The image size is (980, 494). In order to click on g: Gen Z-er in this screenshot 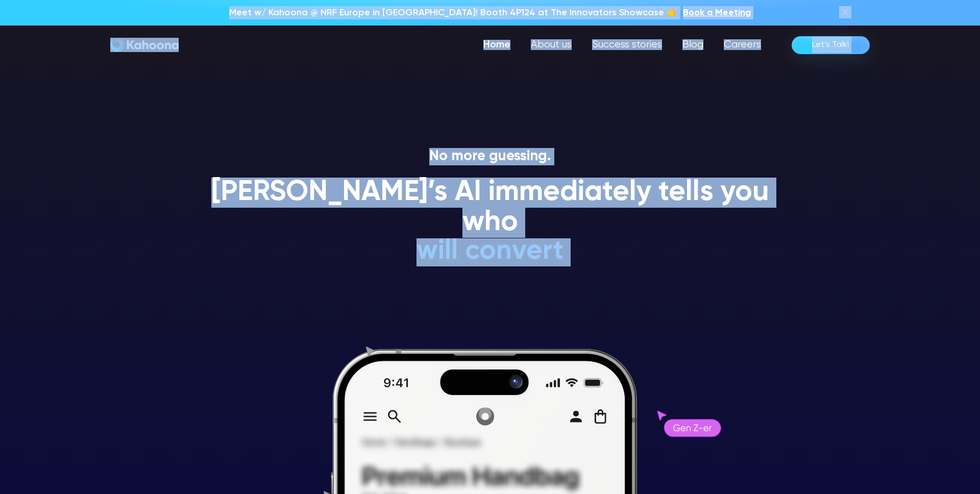, I will do `click(692, 427)`.